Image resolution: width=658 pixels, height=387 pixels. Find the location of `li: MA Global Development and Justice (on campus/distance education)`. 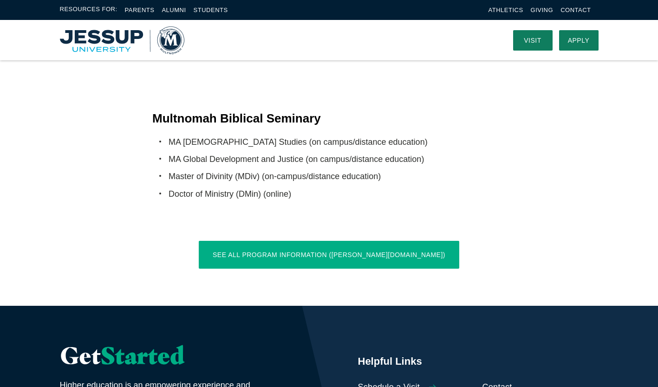

li: MA Global Development and Justice (on campus/distance education) is located at coordinates (337, 159).